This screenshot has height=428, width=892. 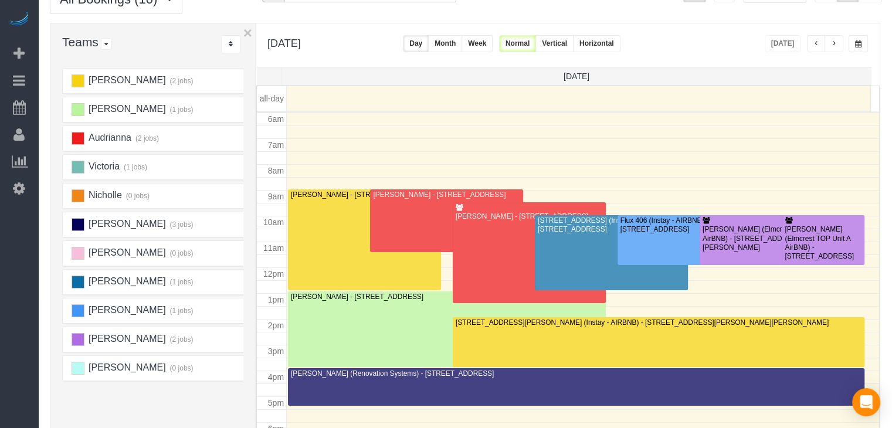 What do you see at coordinates (554, 43) in the screenshot?
I see `button: Vertical` at bounding box center [554, 43].